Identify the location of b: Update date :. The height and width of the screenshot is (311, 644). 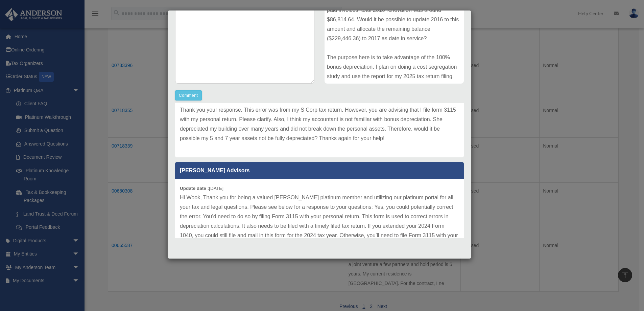
(194, 188).